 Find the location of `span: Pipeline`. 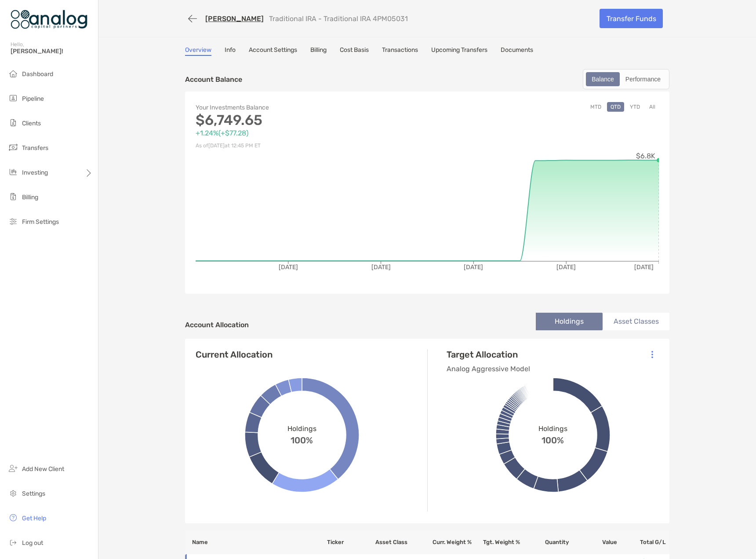

span: Pipeline is located at coordinates (33, 99).